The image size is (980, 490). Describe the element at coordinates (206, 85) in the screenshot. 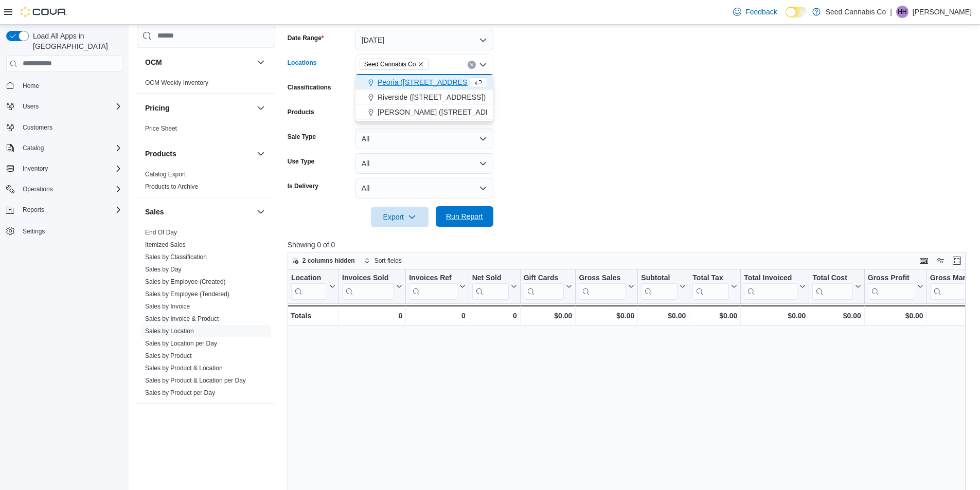

I see `div: OCM` at that location.